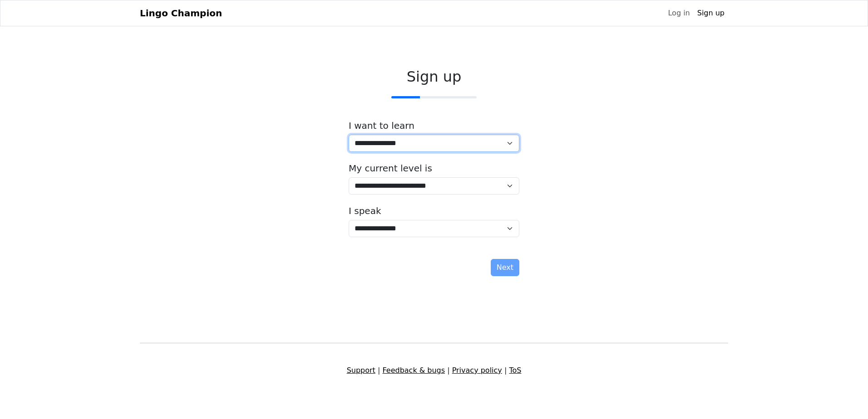 This screenshot has width=868, height=419. I want to click on a: Privacy policy, so click(477, 370).